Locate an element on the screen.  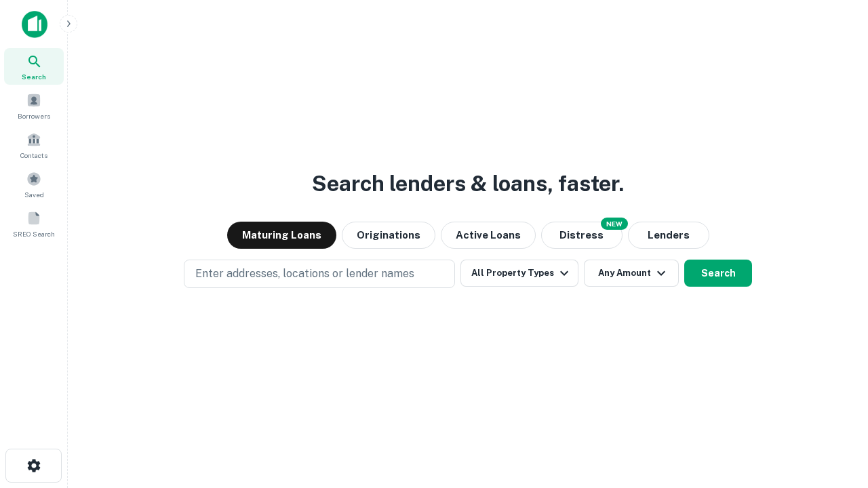
div: NEW is located at coordinates (614, 224).